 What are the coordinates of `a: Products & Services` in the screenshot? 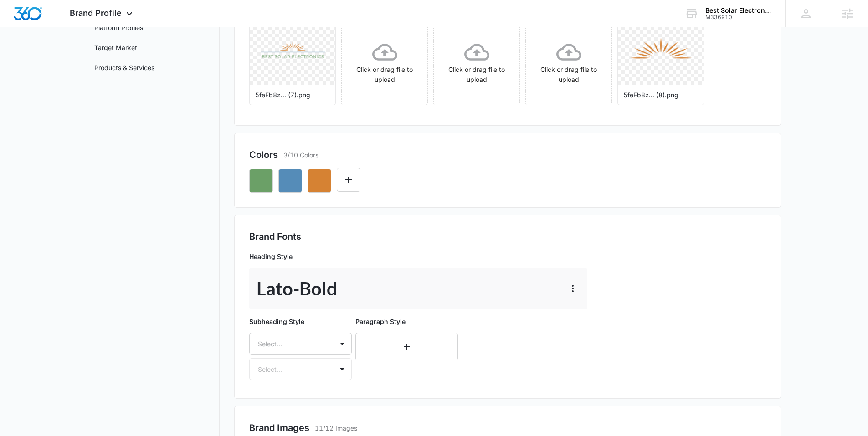 It's located at (125, 68).